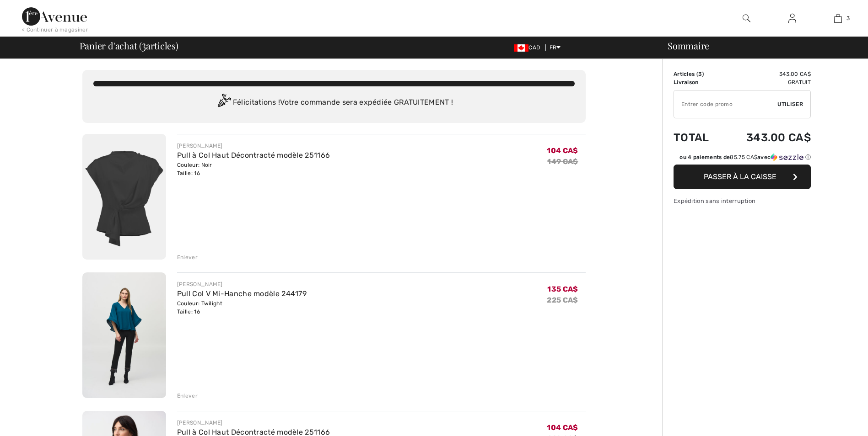  Describe the element at coordinates (555, 47) in the screenshot. I see `span: FR` at that location.